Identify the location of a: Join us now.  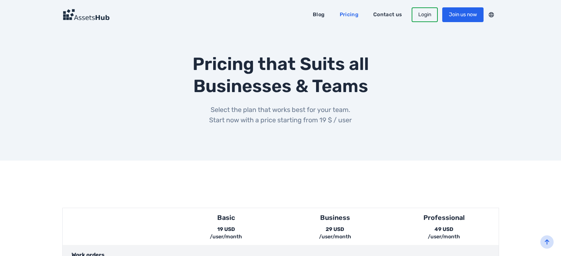
(463, 15).